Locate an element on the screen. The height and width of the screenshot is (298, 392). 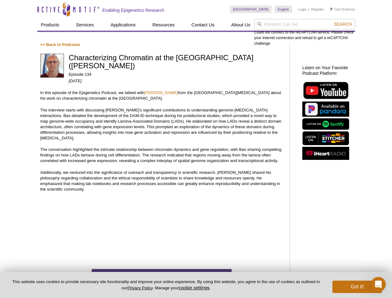
input: Keyword, Cat. No. is located at coordinates (304, 24).